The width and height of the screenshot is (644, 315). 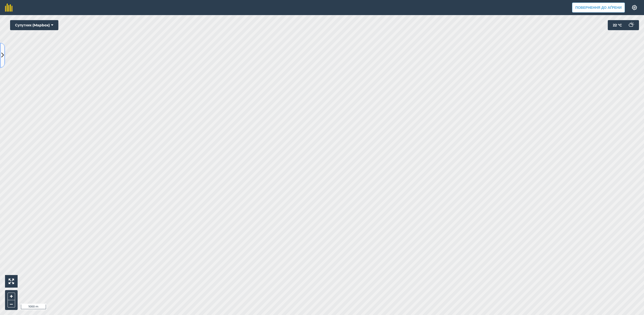 I want to click on font: 22, so click(x=615, y=25).